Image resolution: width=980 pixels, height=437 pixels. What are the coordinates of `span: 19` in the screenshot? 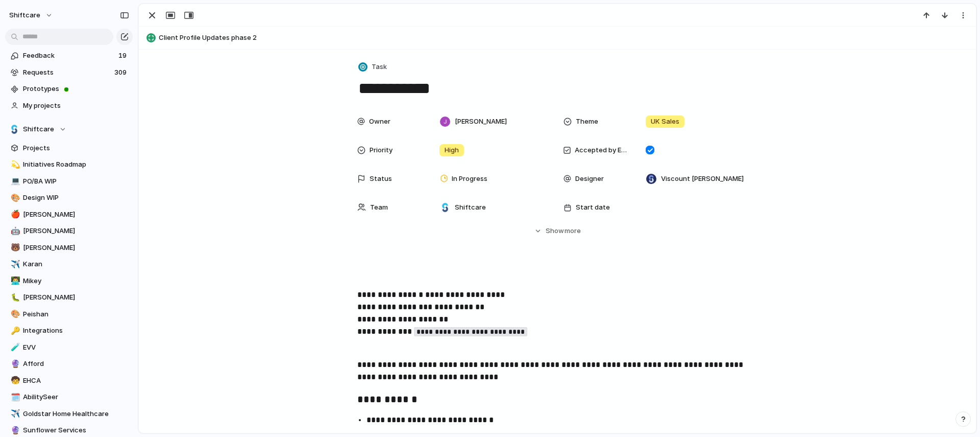 It's located at (124, 56).